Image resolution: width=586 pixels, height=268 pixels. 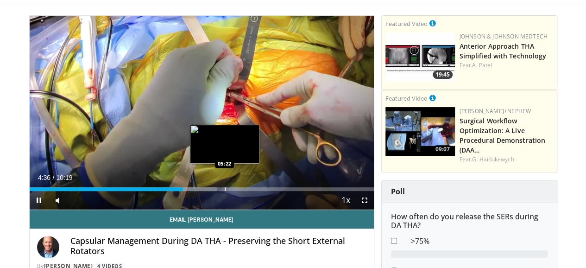 I want to click on h4: Capsular Management During DA THA - Preserving the Short External Rotators, so click(x=218, y=245).